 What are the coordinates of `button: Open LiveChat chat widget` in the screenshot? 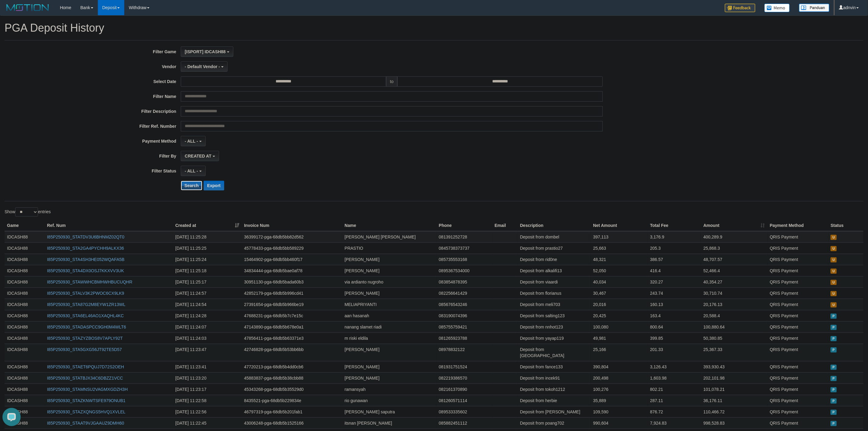 It's located at (11, 11).